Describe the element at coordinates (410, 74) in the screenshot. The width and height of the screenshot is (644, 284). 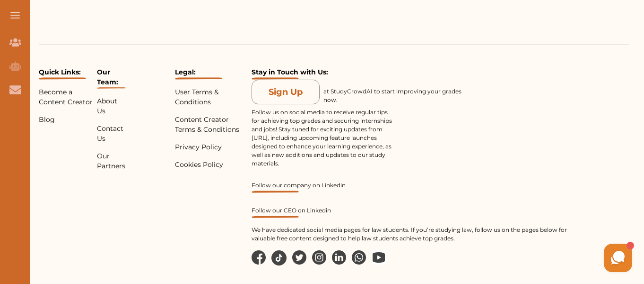
I see `p: Stay in Touch with Us:` at that location.